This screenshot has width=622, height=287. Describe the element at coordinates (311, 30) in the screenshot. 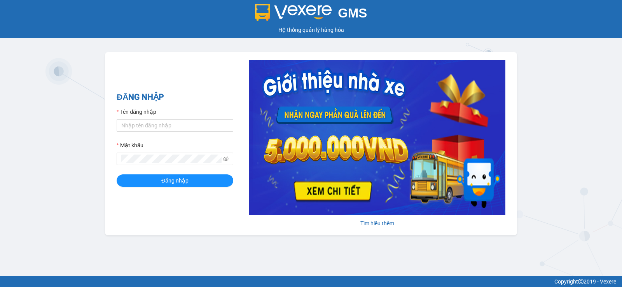

I see `div: Hệ thống quản lý hàng hóa` at that location.